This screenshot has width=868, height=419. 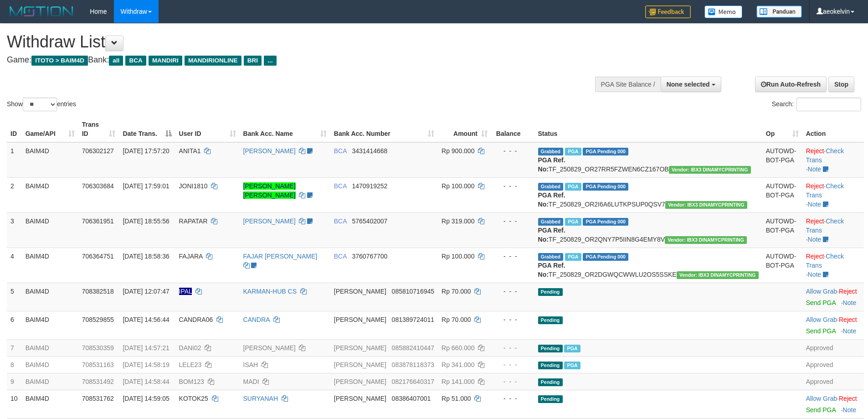 What do you see at coordinates (50, 129) in the screenshot?
I see `th: Game/API: activate to sort column ascending` at bounding box center [50, 129].